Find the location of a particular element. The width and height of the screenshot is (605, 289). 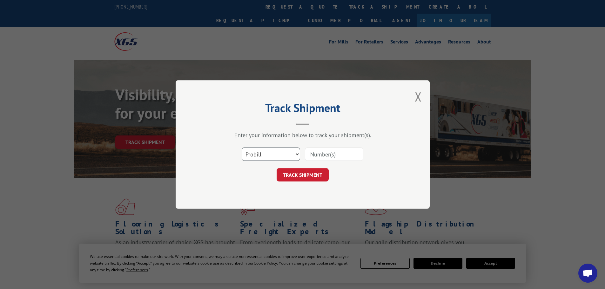

div: Open chat is located at coordinates (588, 274).